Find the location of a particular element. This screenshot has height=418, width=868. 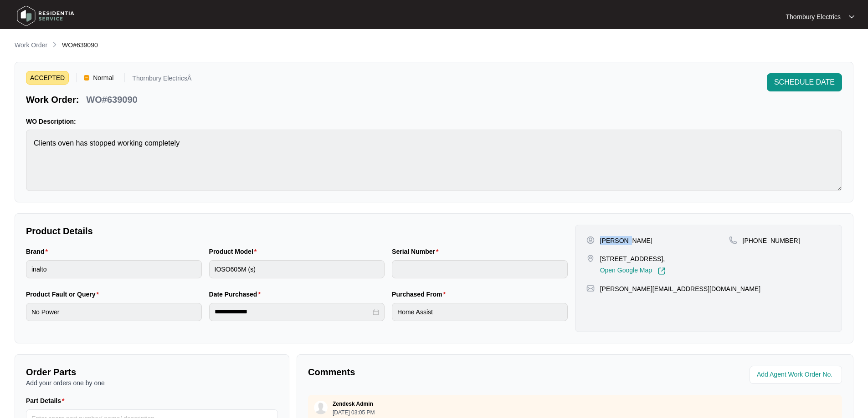

p: Add your orders one by one is located at coordinates (151, 383).